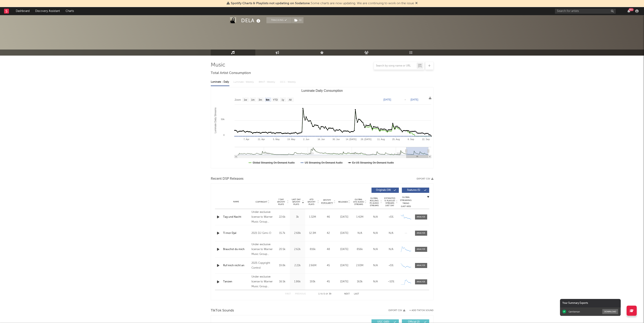  What do you see at coordinates (300, 294) in the screenshot?
I see `button: Previous` at bounding box center [300, 294].